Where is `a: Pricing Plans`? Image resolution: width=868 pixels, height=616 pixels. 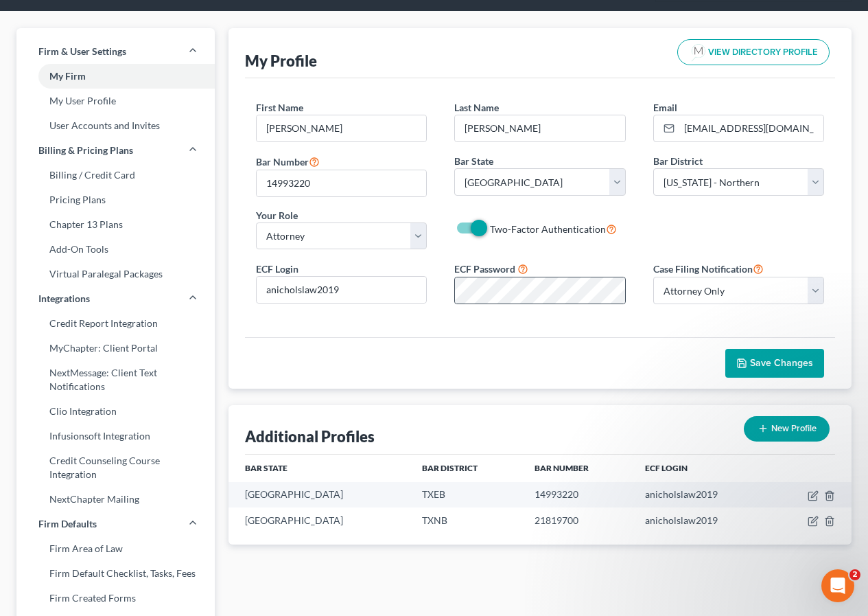 a: Pricing Plans is located at coordinates (115, 200).